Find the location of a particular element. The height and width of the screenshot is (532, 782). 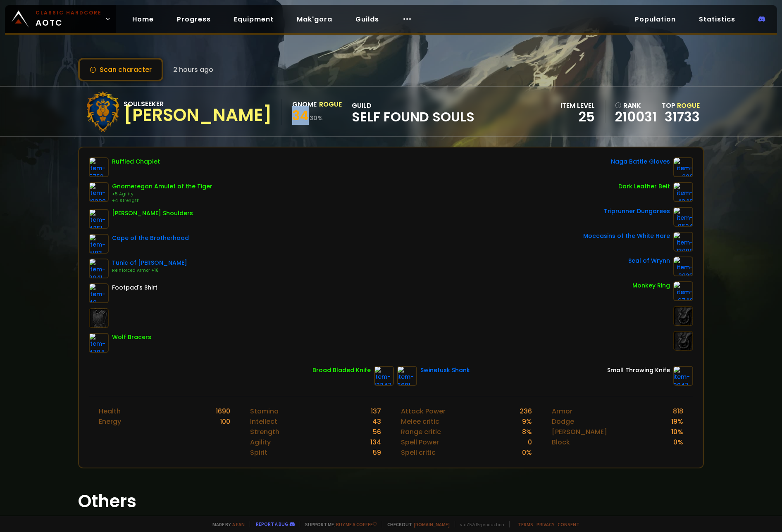

div: 59 is located at coordinates (377, 452).